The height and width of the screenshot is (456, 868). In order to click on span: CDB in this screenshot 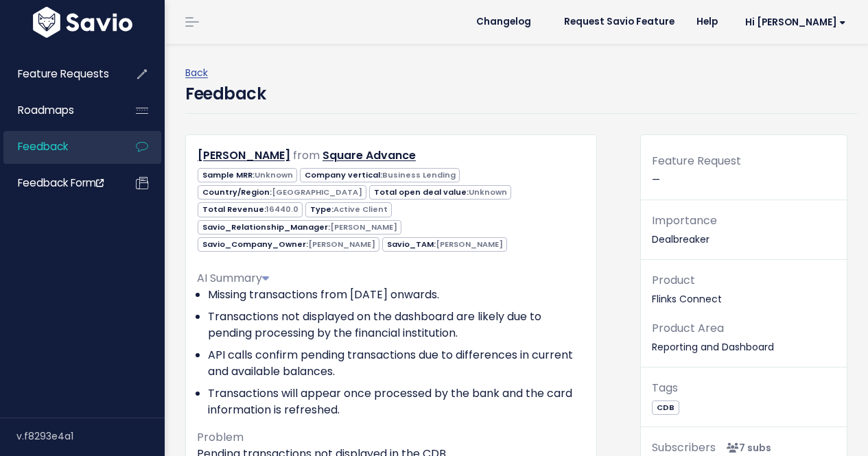, I will do `click(665, 408)`.